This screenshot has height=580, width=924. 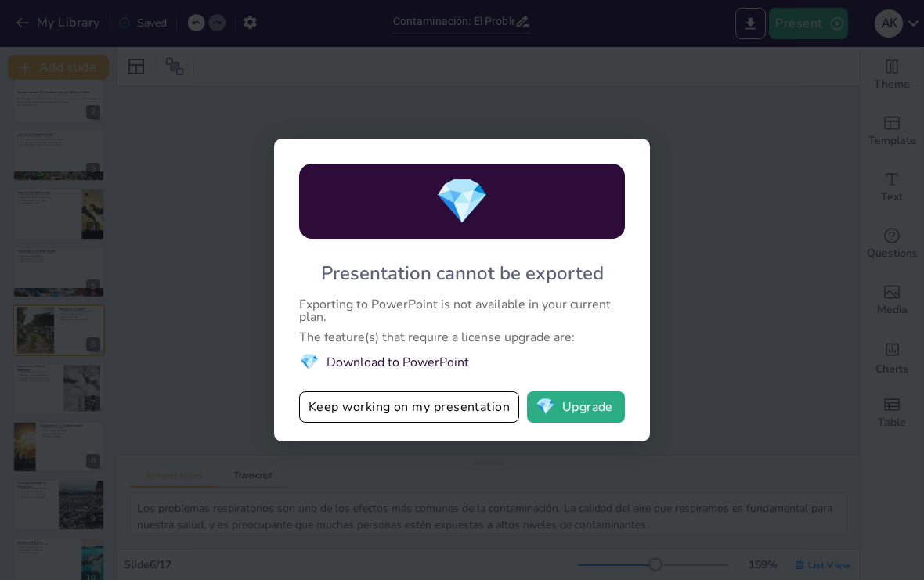 I want to click on div: The feature(s) that require a license upgrade are:, so click(x=462, y=337).